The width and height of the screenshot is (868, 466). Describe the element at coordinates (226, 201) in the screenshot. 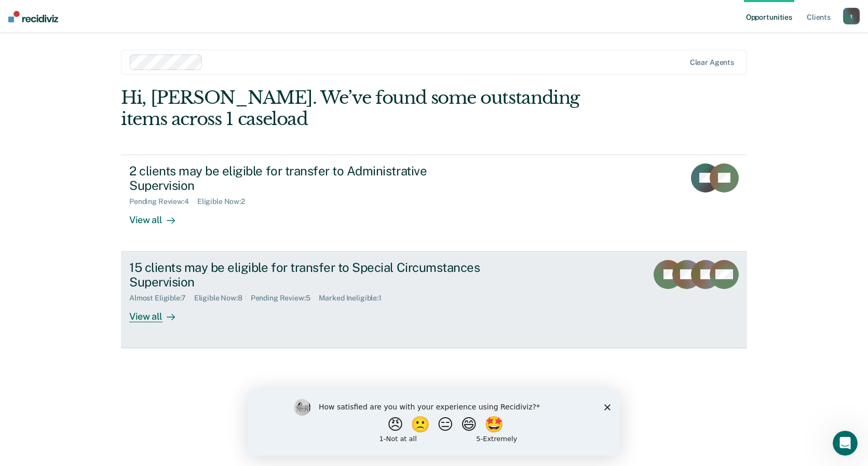

I see `div: Eligible Now : 2` at that location.